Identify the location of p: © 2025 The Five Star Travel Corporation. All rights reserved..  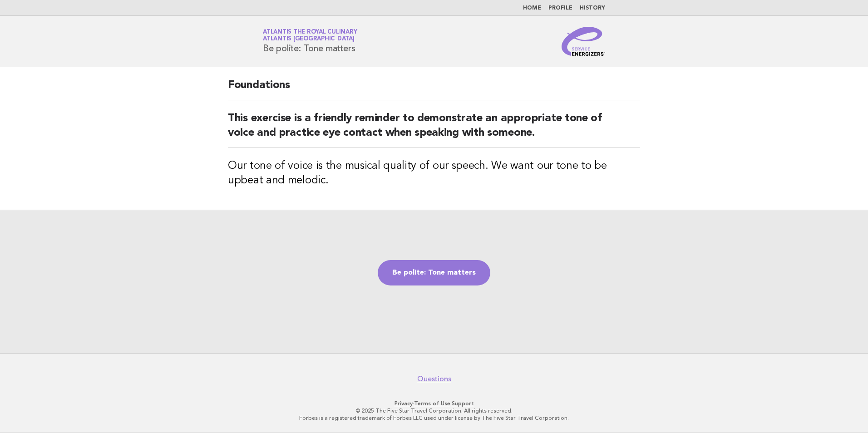
(434, 411).